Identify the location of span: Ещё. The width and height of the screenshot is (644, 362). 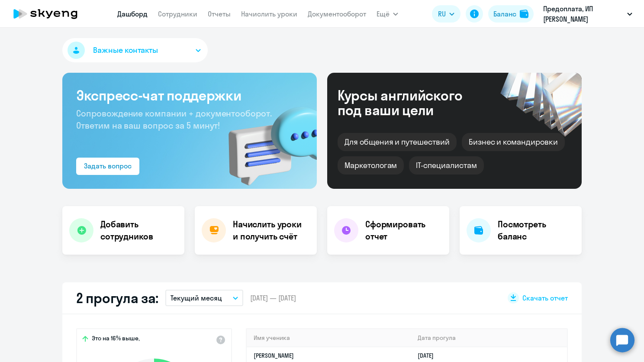
(383, 14).